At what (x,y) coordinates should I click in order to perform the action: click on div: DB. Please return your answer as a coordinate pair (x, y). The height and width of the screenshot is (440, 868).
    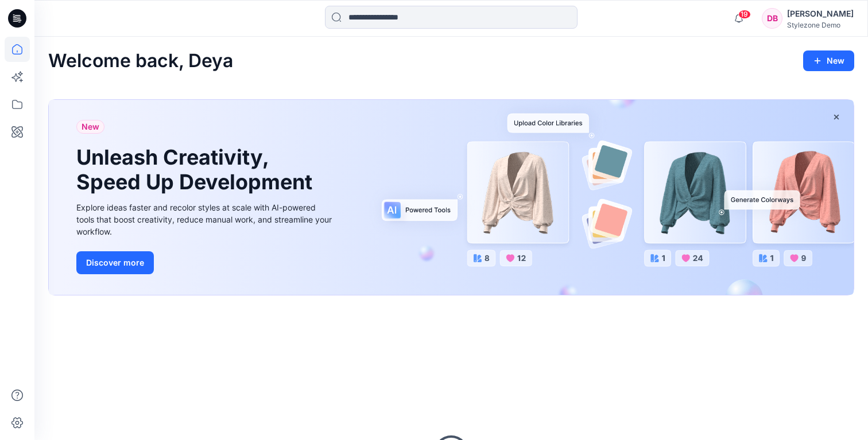
    Looking at the image, I should click on (772, 18).